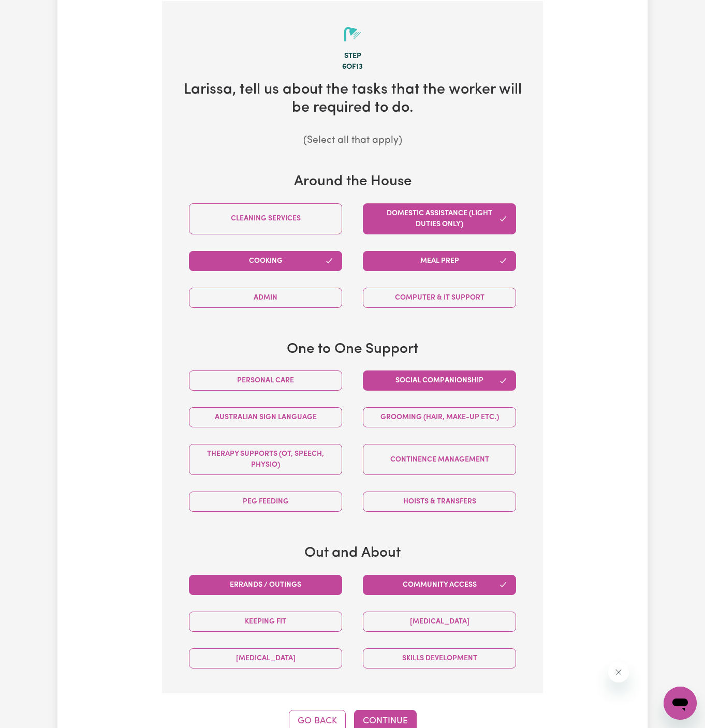 This screenshot has height=728, width=705. What do you see at coordinates (440, 460) in the screenshot?
I see `button: Continence management` at bounding box center [440, 460].